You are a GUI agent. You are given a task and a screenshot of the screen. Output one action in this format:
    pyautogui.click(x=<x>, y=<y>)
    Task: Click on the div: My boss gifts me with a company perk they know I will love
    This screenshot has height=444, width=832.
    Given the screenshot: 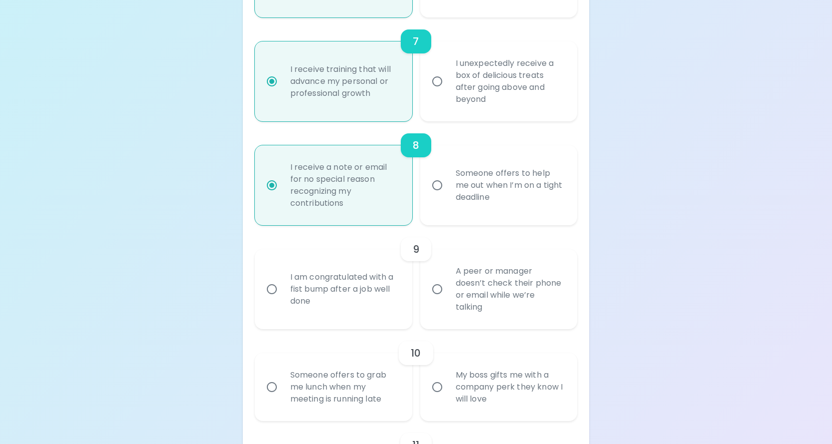 What is the action you would take?
    pyautogui.click(x=510, y=387)
    